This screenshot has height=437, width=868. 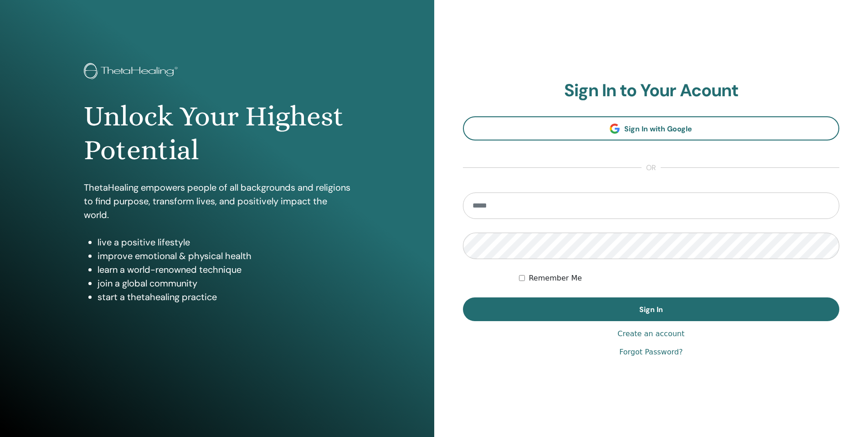 I want to click on li: improve emotional & physical health, so click(x=223, y=256).